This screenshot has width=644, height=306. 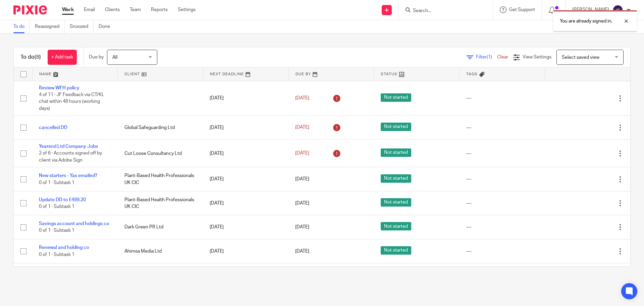 What do you see at coordinates (581, 57) in the screenshot?
I see `span: Select saved view` at bounding box center [581, 57].